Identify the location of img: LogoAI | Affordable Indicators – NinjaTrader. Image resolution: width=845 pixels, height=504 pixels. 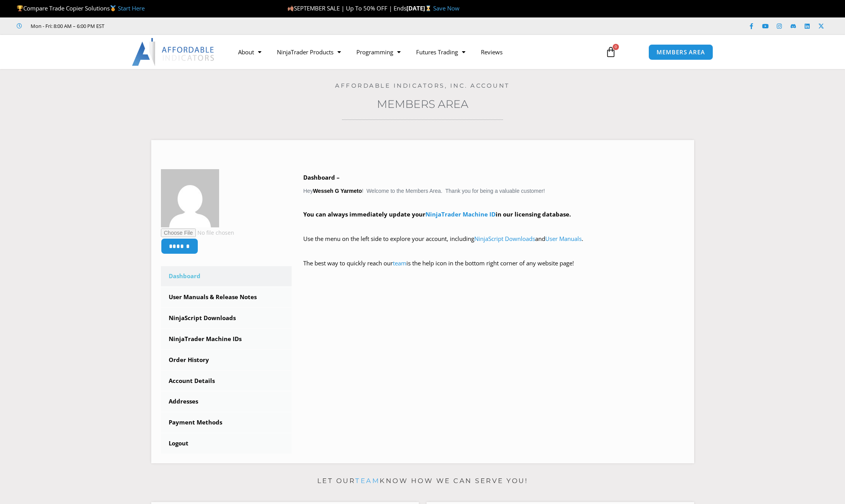
(174, 52).